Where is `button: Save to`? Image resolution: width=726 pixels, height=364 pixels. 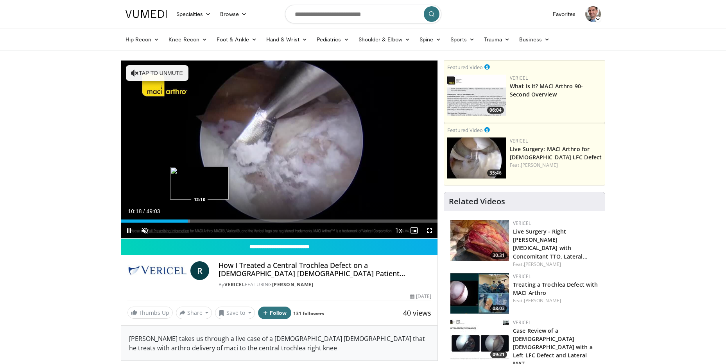 button: Save to is located at coordinates (235, 313).